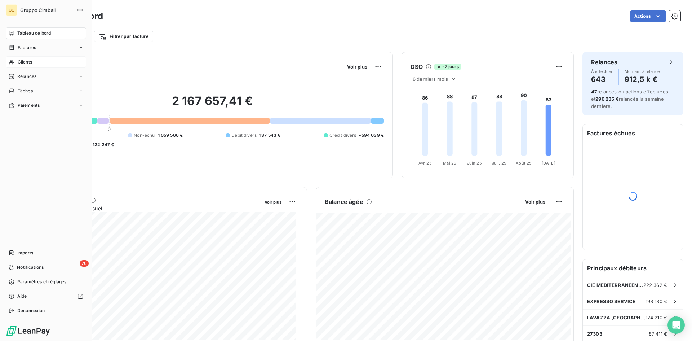  I want to click on span: 6 derniers mois, so click(430, 79).